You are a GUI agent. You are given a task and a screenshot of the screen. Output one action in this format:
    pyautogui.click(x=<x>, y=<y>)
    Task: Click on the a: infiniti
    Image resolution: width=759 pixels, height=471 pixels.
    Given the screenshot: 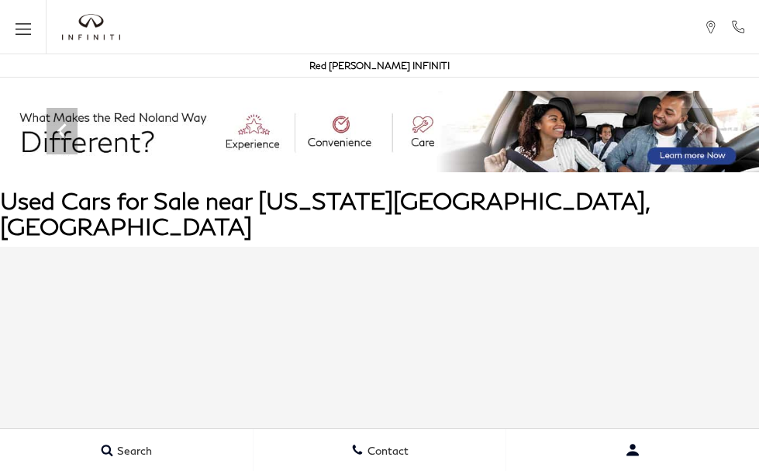 What is the action you would take?
    pyautogui.click(x=91, y=27)
    